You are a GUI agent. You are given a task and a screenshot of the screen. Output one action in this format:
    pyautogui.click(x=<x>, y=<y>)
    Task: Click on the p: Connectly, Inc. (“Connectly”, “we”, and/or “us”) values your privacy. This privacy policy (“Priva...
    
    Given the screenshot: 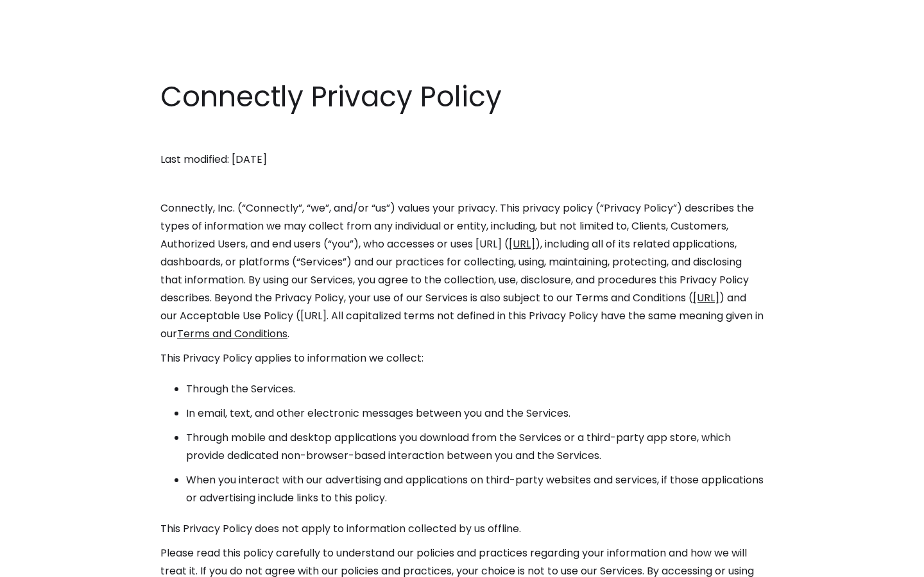 What is the action you would take?
    pyautogui.click(x=462, y=271)
    